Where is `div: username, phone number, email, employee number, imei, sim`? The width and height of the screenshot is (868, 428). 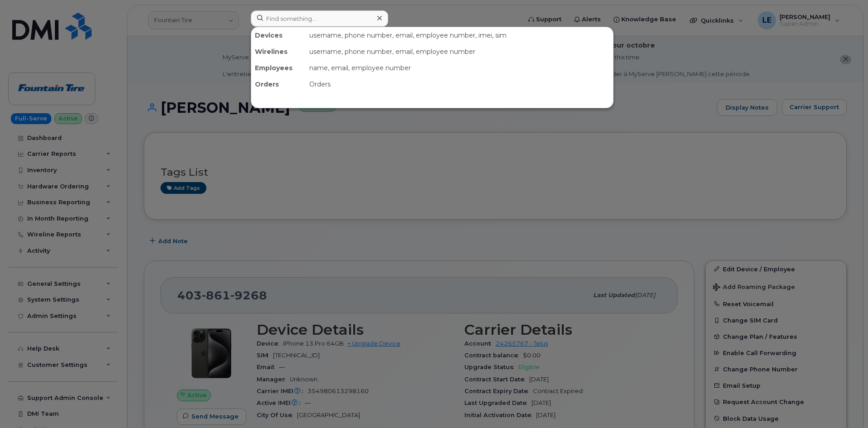 div: username, phone number, email, employee number, imei, sim is located at coordinates (459, 35).